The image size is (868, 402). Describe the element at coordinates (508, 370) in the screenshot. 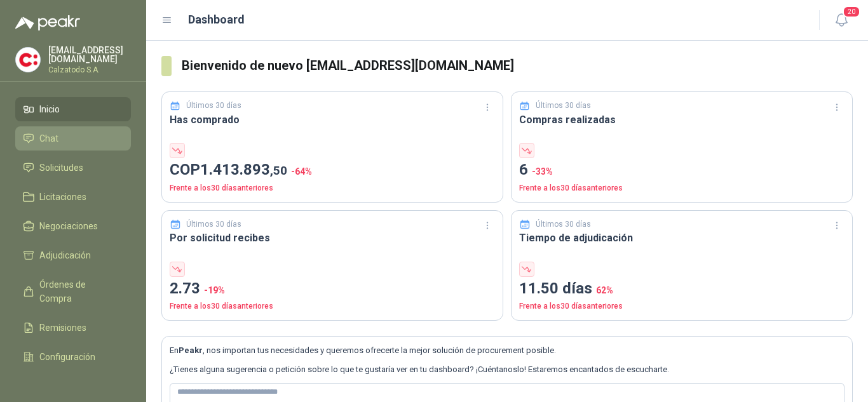

I see `p: ¿Tienes alguna sugerencia o petición sobre lo que te gustaría ver en tu dashboard? ¡Cuéntanoslo! ...` at that location.